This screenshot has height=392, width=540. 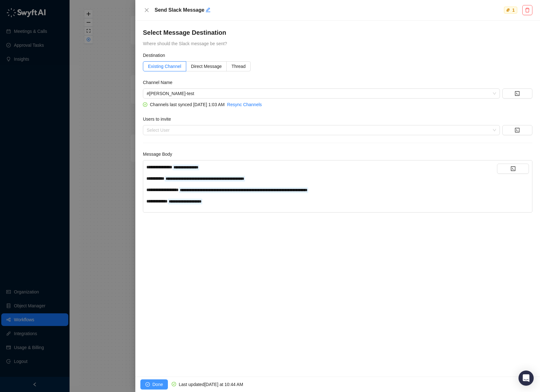 What do you see at coordinates (164, 66) in the screenshot?
I see `span: Existing Channel` at bounding box center [164, 66].